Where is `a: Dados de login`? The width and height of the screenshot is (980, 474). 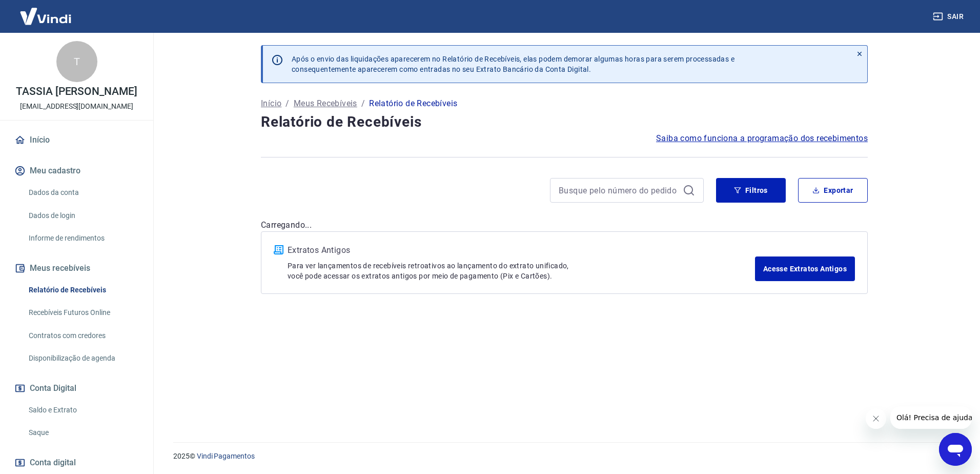 a: Dados de login is located at coordinates (82, 216).